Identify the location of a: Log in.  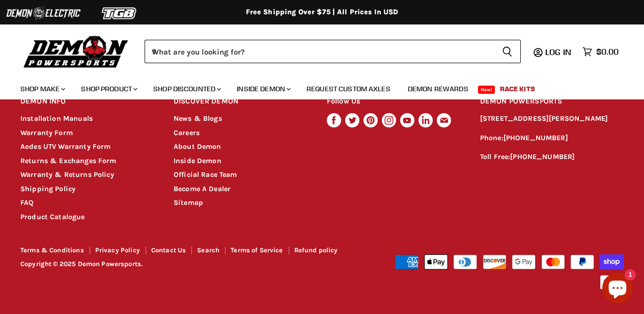
(559, 52).